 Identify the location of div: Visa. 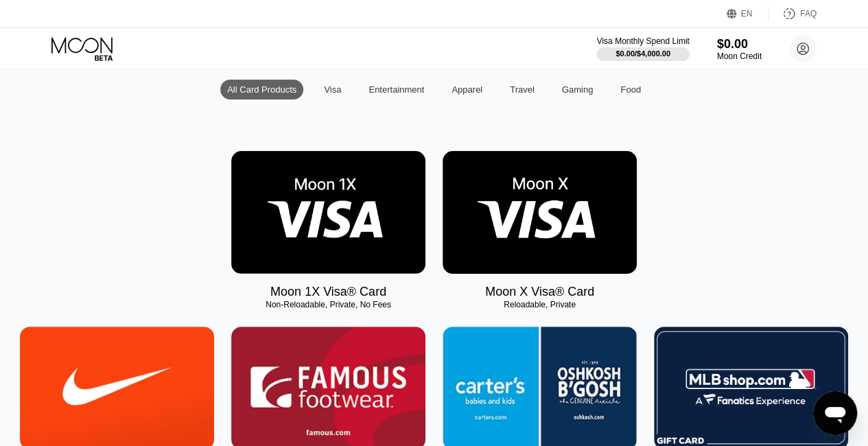
(332, 90).